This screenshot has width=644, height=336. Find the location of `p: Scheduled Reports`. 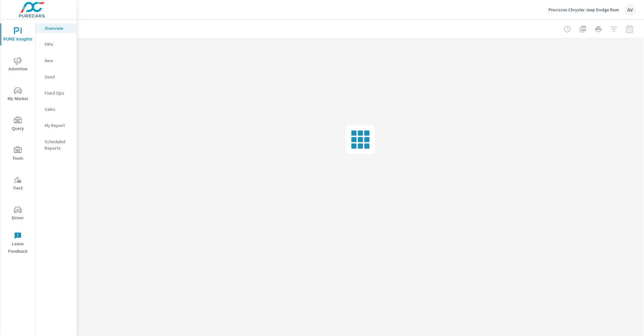

p: Scheduled Reports is located at coordinates (58, 145).